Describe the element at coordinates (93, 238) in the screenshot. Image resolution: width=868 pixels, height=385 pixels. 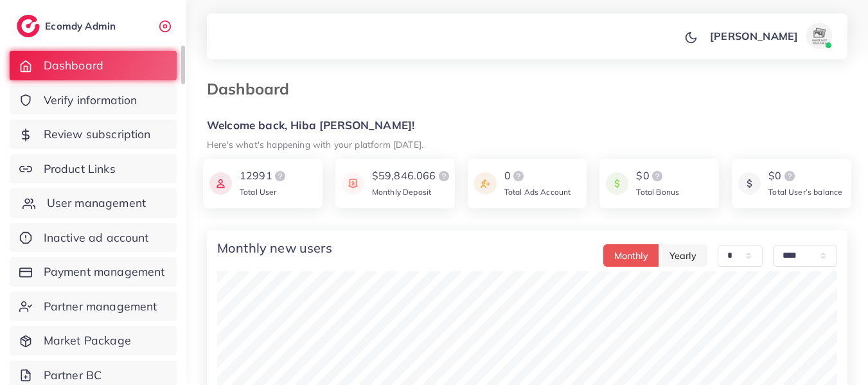
I see `a: Inactive ad account` at that location.